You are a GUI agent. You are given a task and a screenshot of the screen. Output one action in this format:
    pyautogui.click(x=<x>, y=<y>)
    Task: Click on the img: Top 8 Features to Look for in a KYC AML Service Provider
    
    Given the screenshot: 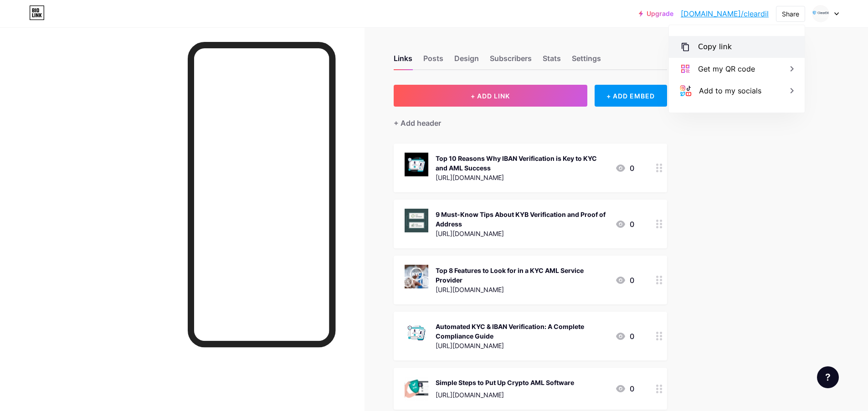 What is the action you would take?
    pyautogui.click(x=416, y=277)
    